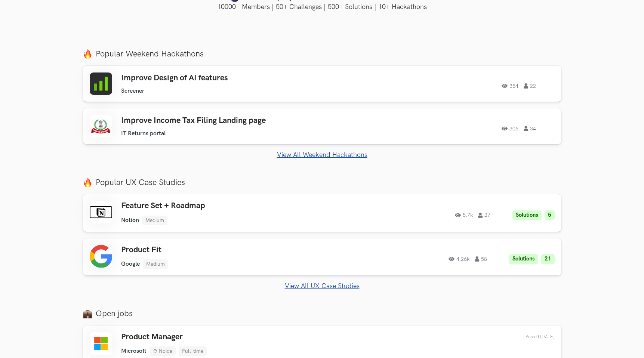  Describe the element at coordinates (480, 259) in the screenshot. I see `span: 58` at that location.